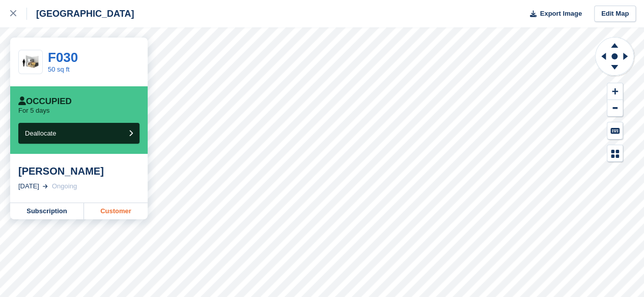 The image size is (644, 297). Describe the element at coordinates (34, 111) in the screenshot. I see `p: For 5 days` at that location.